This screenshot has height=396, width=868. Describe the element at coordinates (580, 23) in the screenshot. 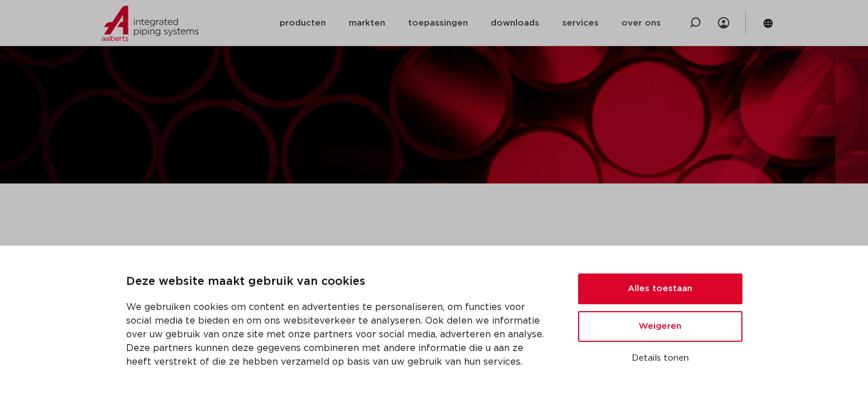

I see `a: services` at that location.